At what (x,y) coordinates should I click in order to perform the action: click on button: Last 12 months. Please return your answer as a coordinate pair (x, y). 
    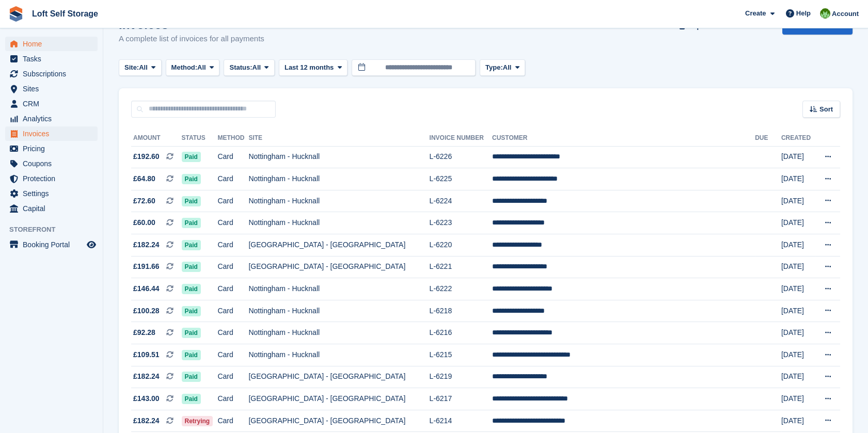
    Looking at the image, I should click on (313, 68).